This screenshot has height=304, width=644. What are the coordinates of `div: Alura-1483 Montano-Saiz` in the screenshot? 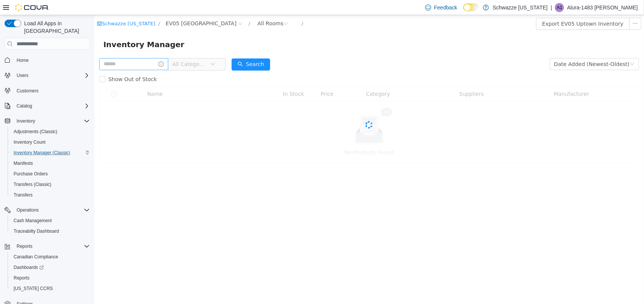 It's located at (559, 8).